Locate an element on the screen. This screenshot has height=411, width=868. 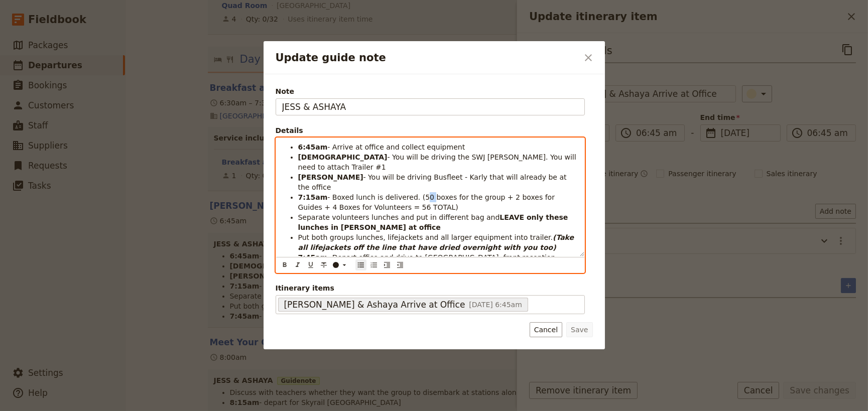
button: Close dialog is located at coordinates (588, 57).